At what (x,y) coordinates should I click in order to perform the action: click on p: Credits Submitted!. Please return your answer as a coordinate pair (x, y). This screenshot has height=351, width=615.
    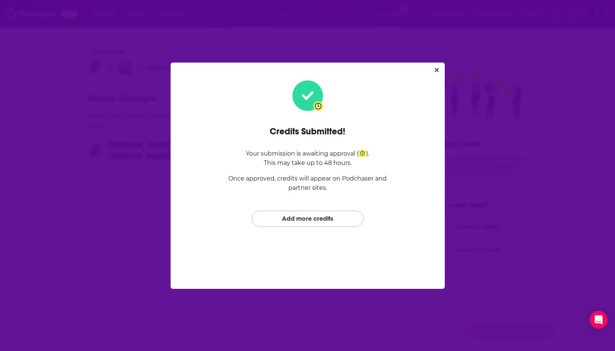
    Looking at the image, I should click on (307, 132).